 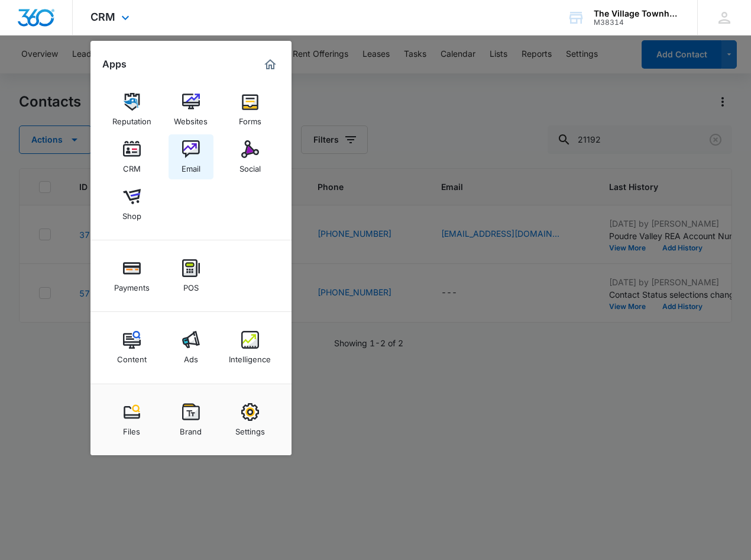 What do you see at coordinates (250, 157) in the screenshot?
I see `a: Social` at bounding box center [250, 157].